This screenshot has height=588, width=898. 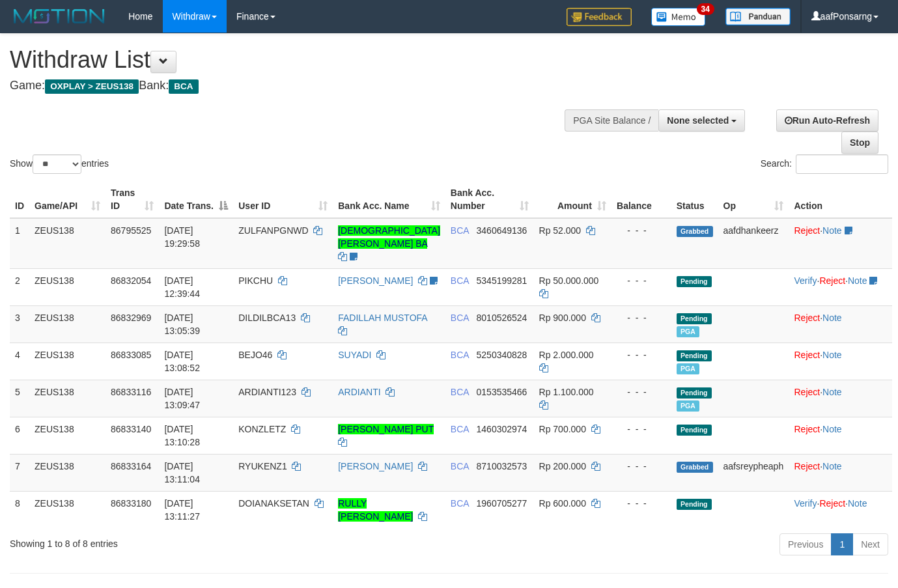 What do you see at coordinates (282, 199) in the screenshot?
I see `th: User ID: activate to sort column ascending` at bounding box center [282, 199].